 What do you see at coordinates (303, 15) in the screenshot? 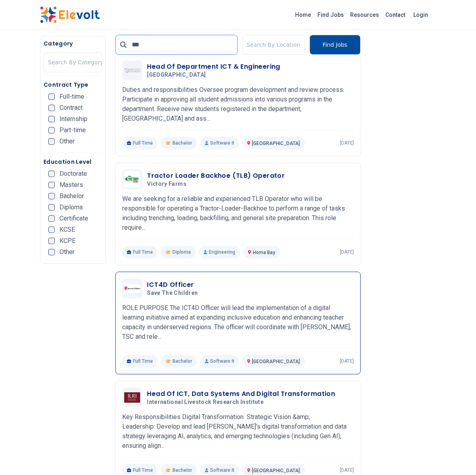
I see `a: Home` at bounding box center [303, 15].